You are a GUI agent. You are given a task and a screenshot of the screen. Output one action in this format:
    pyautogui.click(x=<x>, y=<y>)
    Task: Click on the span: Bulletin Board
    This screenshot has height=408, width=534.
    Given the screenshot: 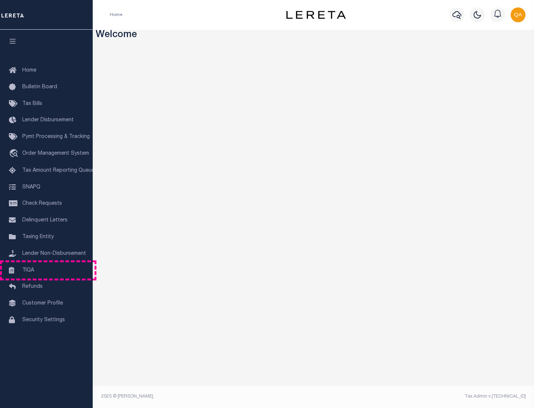 What is the action you would take?
    pyautogui.click(x=40, y=87)
    